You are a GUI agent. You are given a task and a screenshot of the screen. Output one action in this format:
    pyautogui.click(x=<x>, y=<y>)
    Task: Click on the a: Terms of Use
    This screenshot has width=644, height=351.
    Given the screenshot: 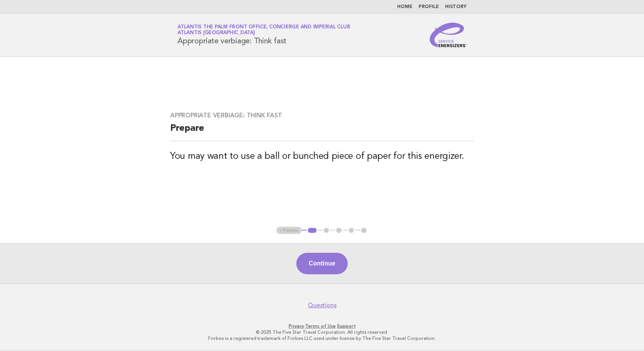 What is the action you would take?
    pyautogui.click(x=321, y=326)
    